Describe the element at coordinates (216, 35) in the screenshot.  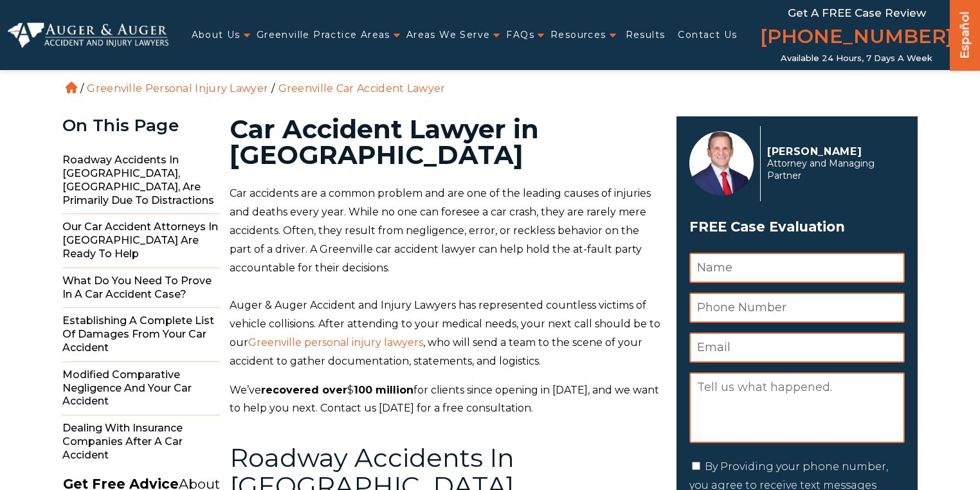
I see `a: About Us` at that location.